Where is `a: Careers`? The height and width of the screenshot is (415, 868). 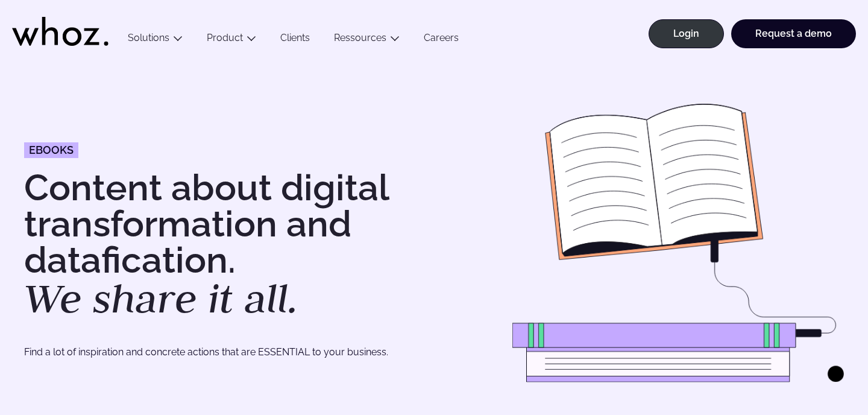
a: Careers is located at coordinates (441, 40).